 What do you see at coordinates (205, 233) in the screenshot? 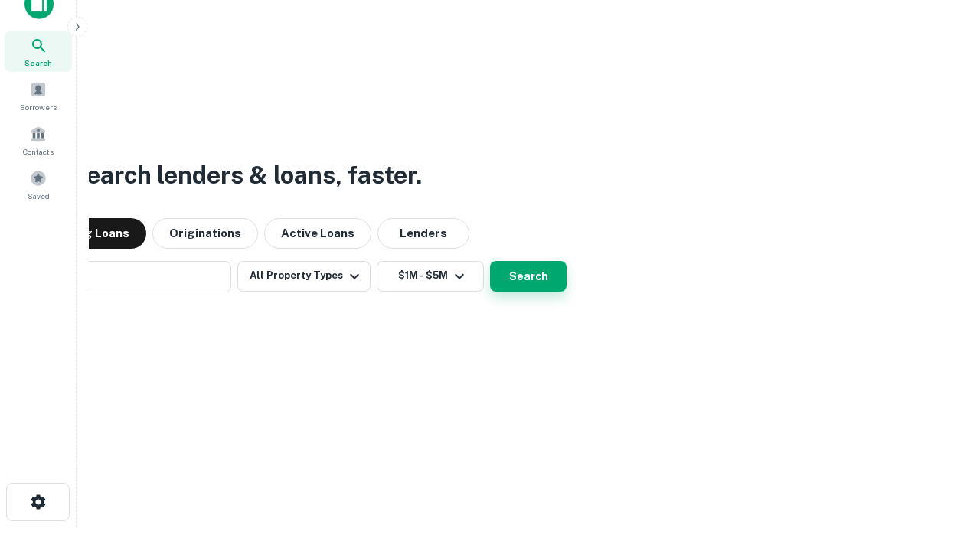
I see `button: Originations` at bounding box center [205, 233].